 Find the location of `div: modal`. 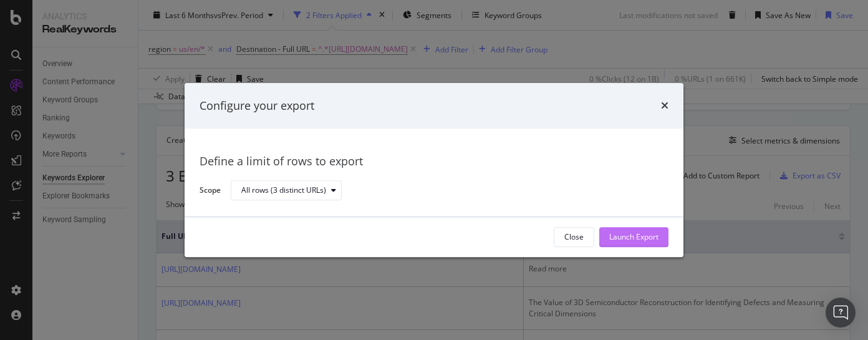

div: modal is located at coordinates (434, 170).